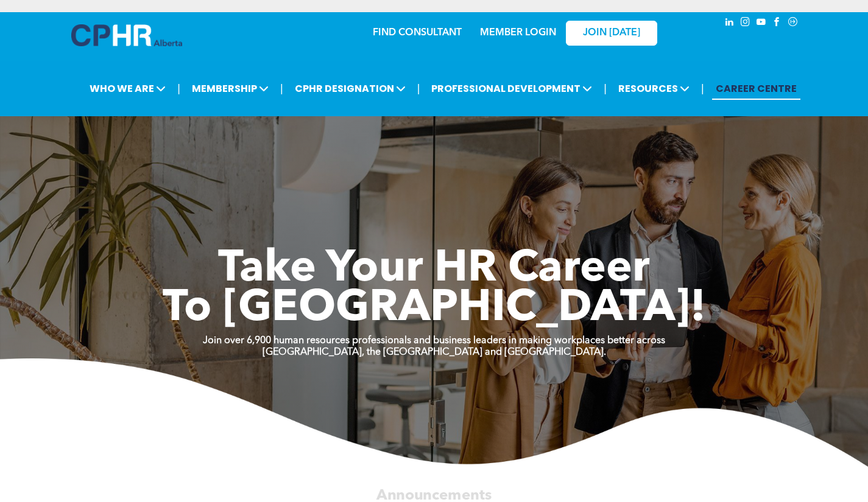 The image size is (868, 502). I want to click on a: MEMBER LOGIN, so click(518, 33).